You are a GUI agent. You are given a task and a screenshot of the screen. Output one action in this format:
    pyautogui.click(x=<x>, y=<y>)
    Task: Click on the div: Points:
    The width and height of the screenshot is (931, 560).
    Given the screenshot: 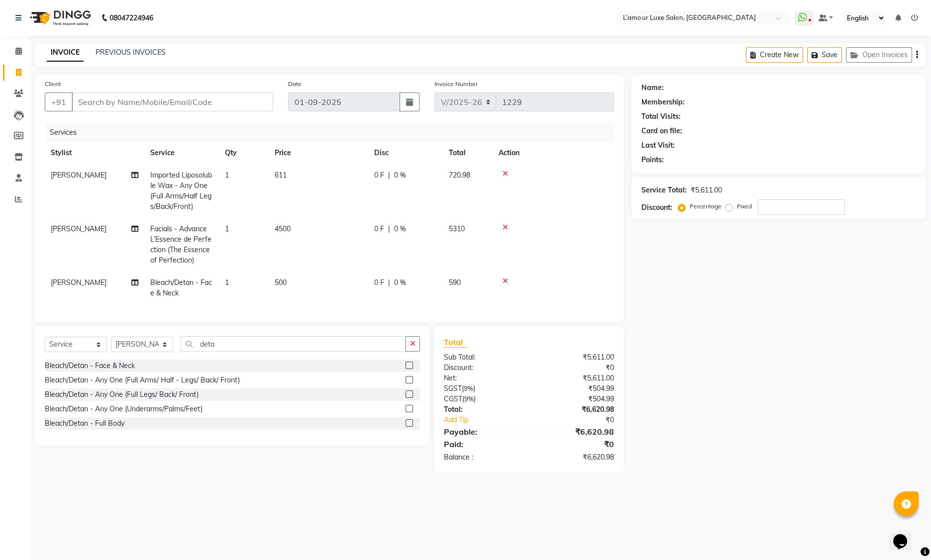 What is the action you would take?
    pyautogui.click(x=653, y=159)
    